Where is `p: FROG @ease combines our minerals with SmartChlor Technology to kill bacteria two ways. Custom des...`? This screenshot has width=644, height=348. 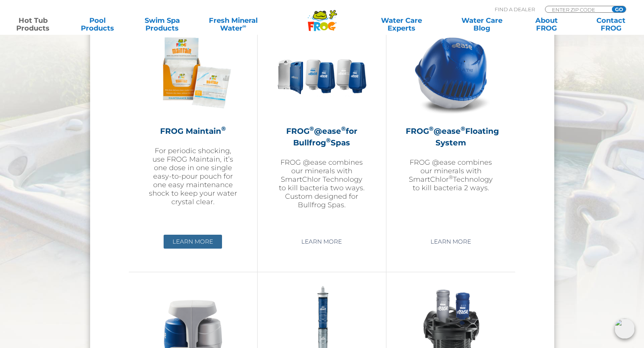
p: FROG @ease combines our minerals with SmartChlor Technology to kill bacteria two ways. Custom des... is located at coordinates (322, 183).